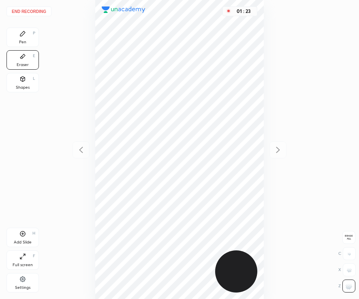 The width and height of the screenshot is (359, 299). I want to click on div: Z, so click(347, 286).